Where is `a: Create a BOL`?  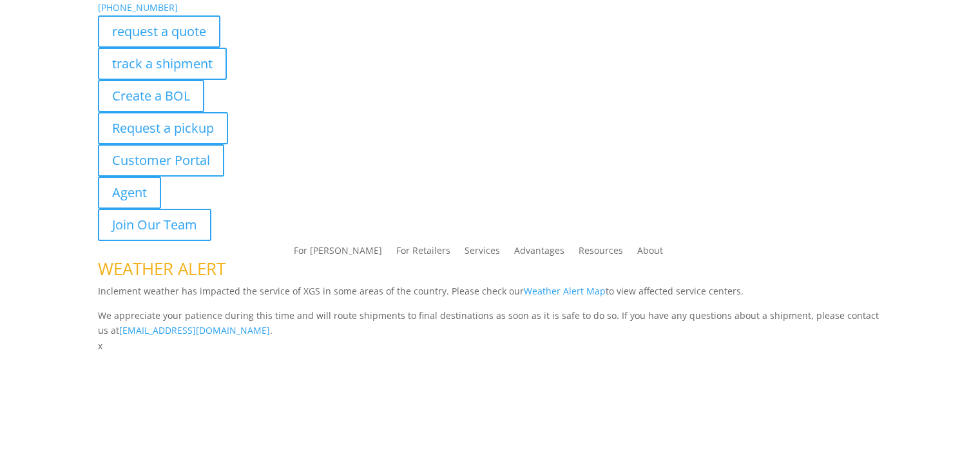 a: Create a BOL is located at coordinates (151, 96).